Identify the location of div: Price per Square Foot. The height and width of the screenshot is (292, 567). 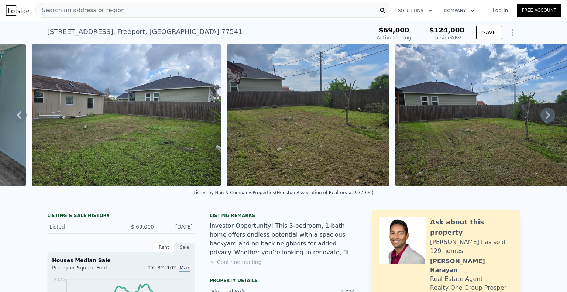
(86, 270).